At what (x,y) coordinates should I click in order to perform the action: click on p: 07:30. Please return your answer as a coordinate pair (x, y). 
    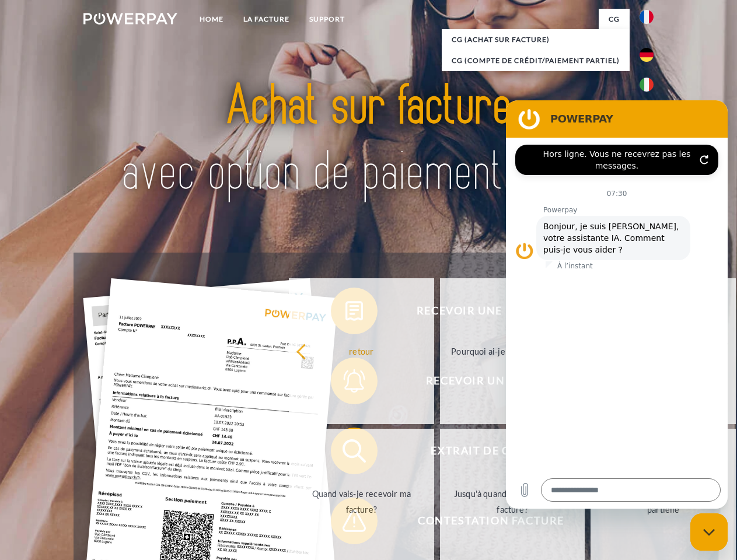
    Looking at the image, I should click on (111, 93).